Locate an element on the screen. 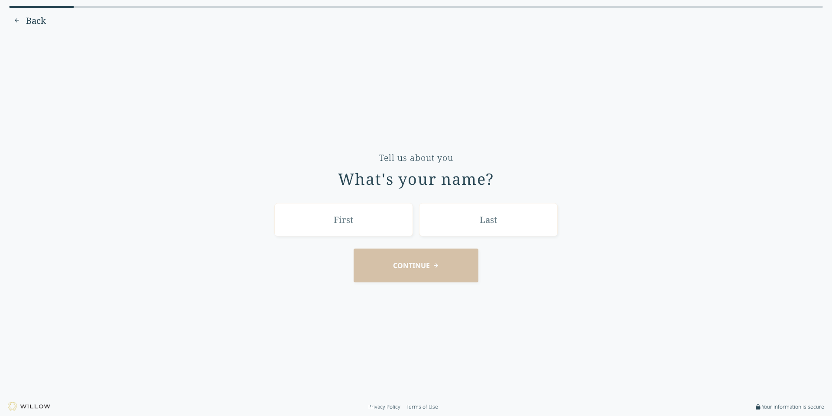  div: 8% complete is located at coordinates (42, 7).